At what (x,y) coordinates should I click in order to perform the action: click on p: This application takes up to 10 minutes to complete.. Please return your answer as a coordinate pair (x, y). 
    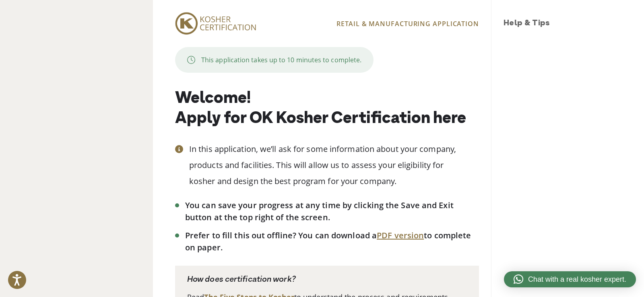
    Looking at the image, I should click on (281, 60).